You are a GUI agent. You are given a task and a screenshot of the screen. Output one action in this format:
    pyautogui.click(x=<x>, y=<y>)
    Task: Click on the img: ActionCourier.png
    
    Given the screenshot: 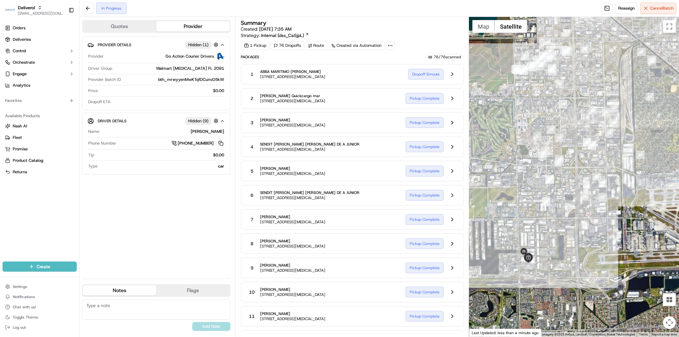 What is the action you would take?
    pyautogui.click(x=221, y=56)
    